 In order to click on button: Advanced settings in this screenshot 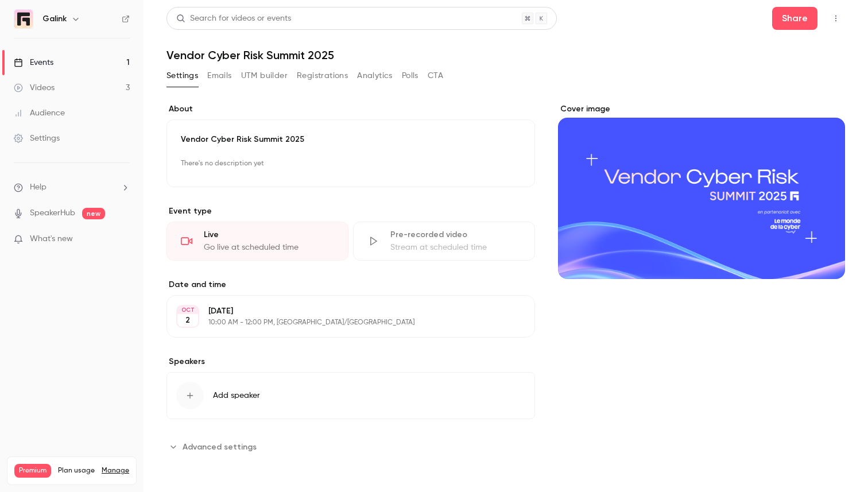, I will do `click(215, 446)`.